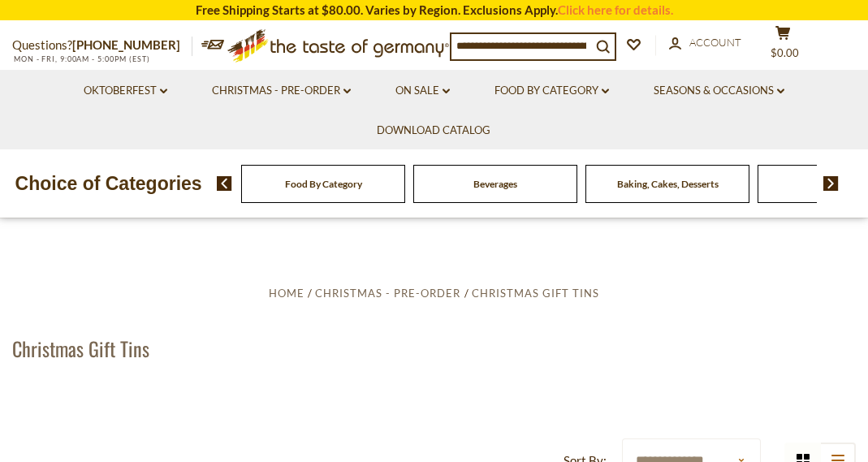 The height and width of the screenshot is (462, 868). I want to click on span: Christmas - PRE-ORDER, so click(387, 293).